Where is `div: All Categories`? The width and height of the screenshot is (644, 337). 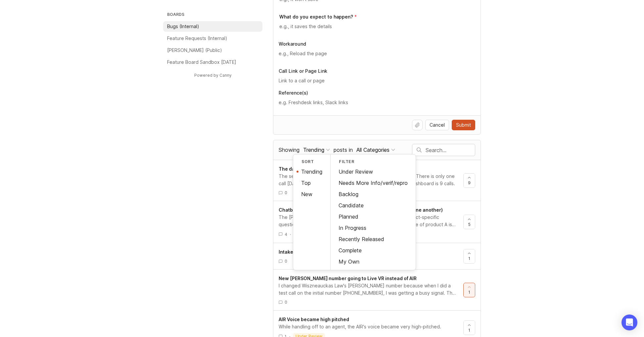
div: All Categories is located at coordinates (373, 150).